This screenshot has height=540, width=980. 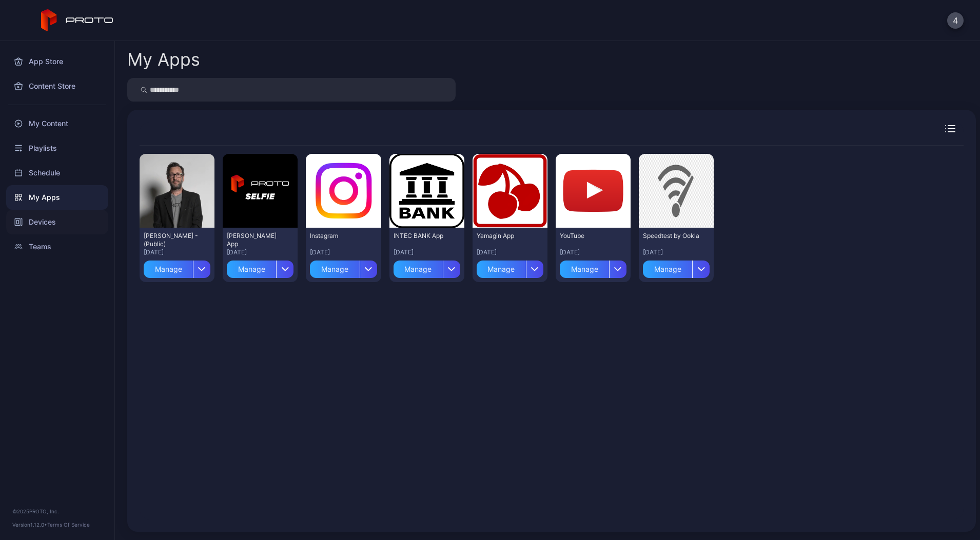 What do you see at coordinates (955, 21) in the screenshot?
I see `button: 4` at bounding box center [955, 21].